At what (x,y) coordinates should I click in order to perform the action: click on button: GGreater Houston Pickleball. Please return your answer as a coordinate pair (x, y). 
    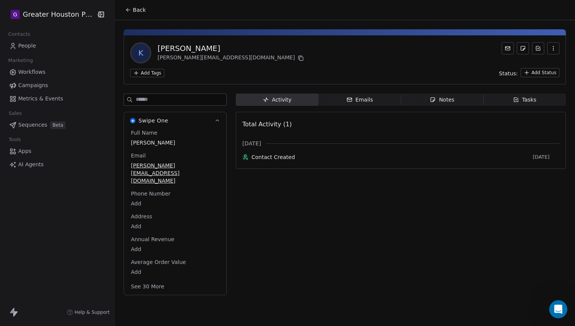
    Looking at the image, I should click on (50, 14).